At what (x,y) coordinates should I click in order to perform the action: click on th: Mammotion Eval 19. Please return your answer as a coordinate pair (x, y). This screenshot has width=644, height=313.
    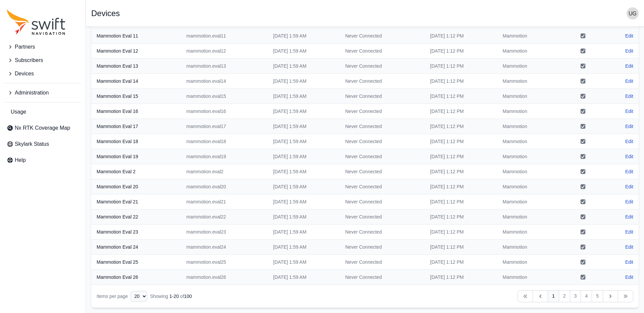
    Looking at the image, I should click on (136, 156).